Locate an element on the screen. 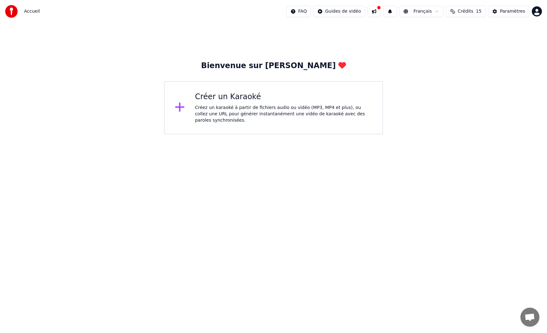 This screenshot has width=547, height=333. button: FAQ is located at coordinates (299, 11).